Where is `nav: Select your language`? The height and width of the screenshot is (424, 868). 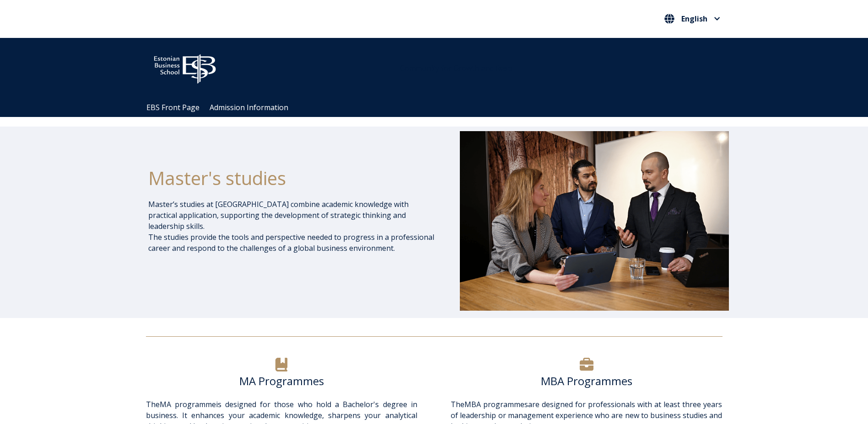
nav: Select your language is located at coordinates (692, 19).